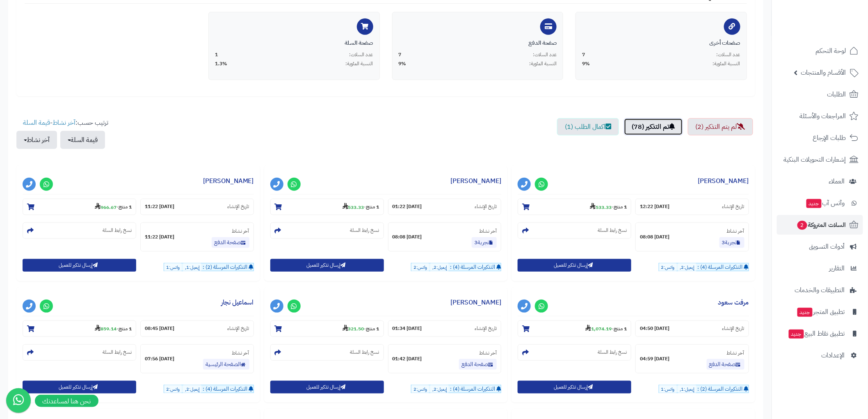 This screenshot has height=419, width=868. What do you see at coordinates (478, 43) in the screenshot?
I see `div: صفحة الدفع` at bounding box center [478, 43].